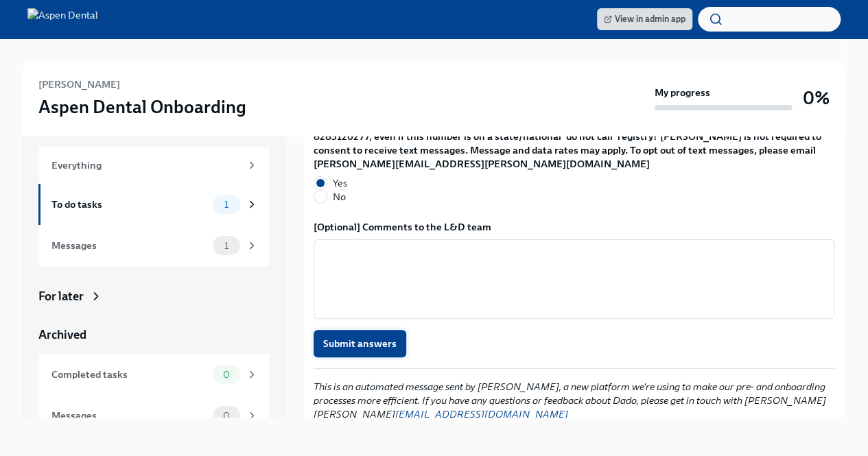 This screenshot has height=456, width=868. I want to click on div: For later, so click(61, 296).